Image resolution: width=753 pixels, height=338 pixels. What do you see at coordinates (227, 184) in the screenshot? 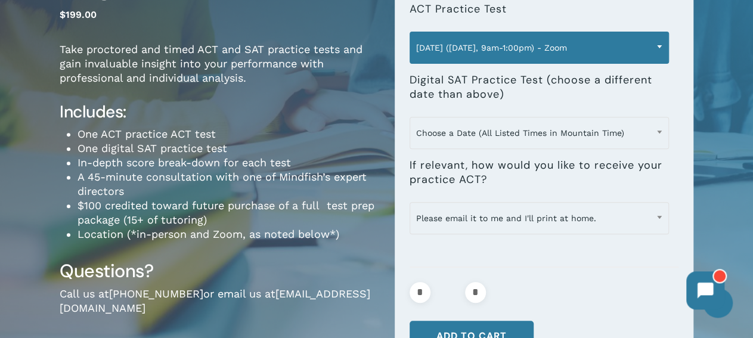
I see `li: A 45-minute consultation with one of Mindfish’s expert directors` at bounding box center [227, 184].